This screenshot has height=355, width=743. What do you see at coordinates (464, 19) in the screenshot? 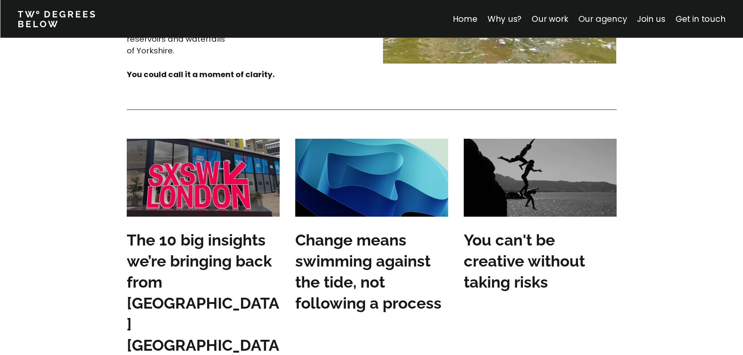
I see `a: Home` at bounding box center [464, 19].